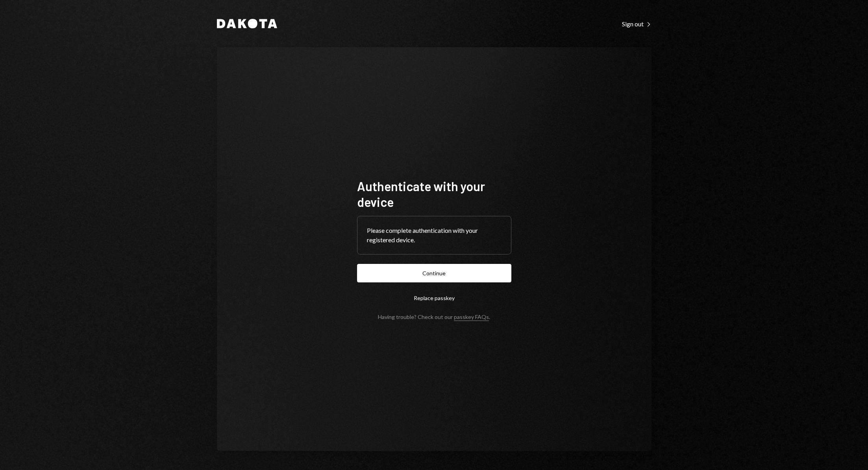 The image size is (868, 470). Describe the element at coordinates (471, 317) in the screenshot. I see `a: passkey FAQs` at that location.